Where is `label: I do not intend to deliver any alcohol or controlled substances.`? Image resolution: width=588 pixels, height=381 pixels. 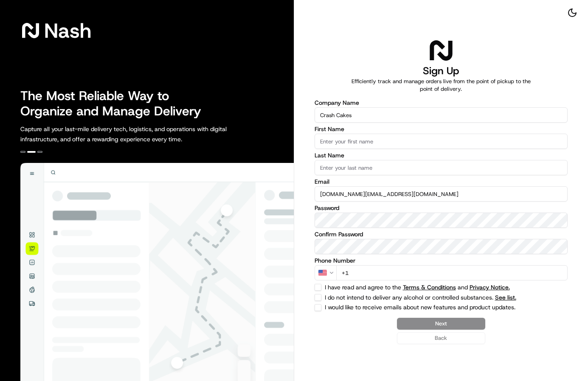 label: I do not intend to deliver any alcohol or controlled substances. is located at coordinates (426, 297).